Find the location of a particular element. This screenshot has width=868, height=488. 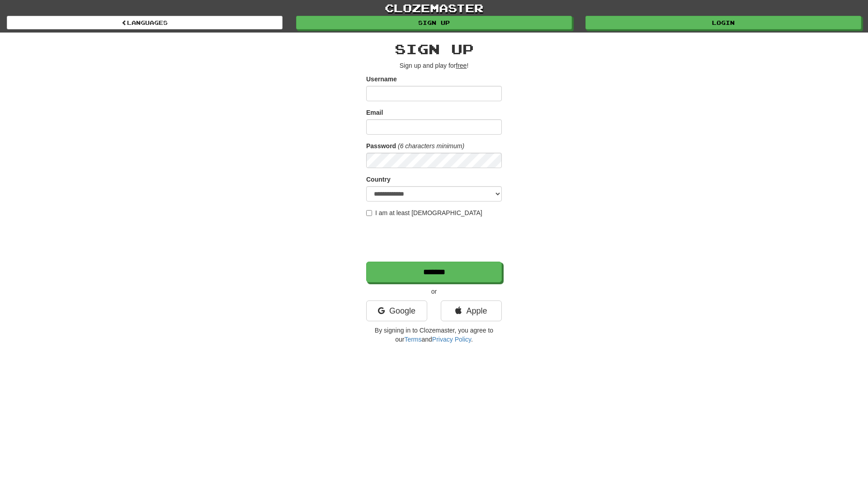

a: Google is located at coordinates (396, 311).